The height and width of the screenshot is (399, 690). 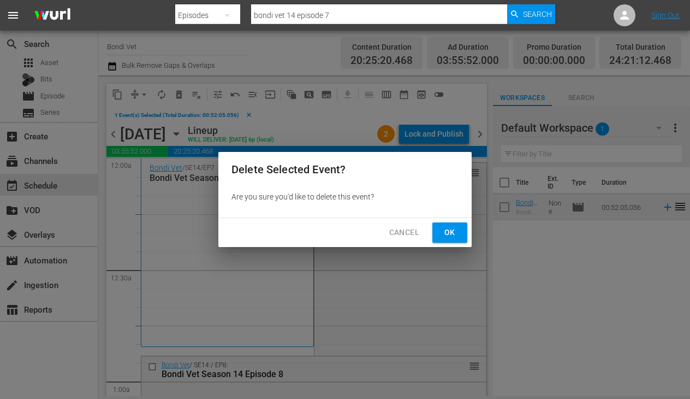 I want to click on button: Ok, so click(x=450, y=232).